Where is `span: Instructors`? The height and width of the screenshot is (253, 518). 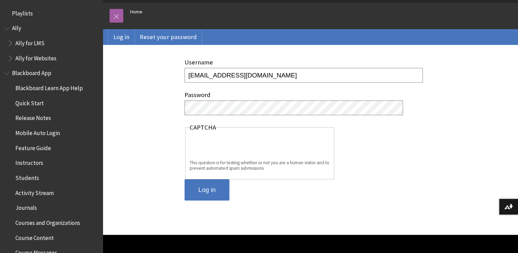 span: Instructors is located at coordinates (29, 162).